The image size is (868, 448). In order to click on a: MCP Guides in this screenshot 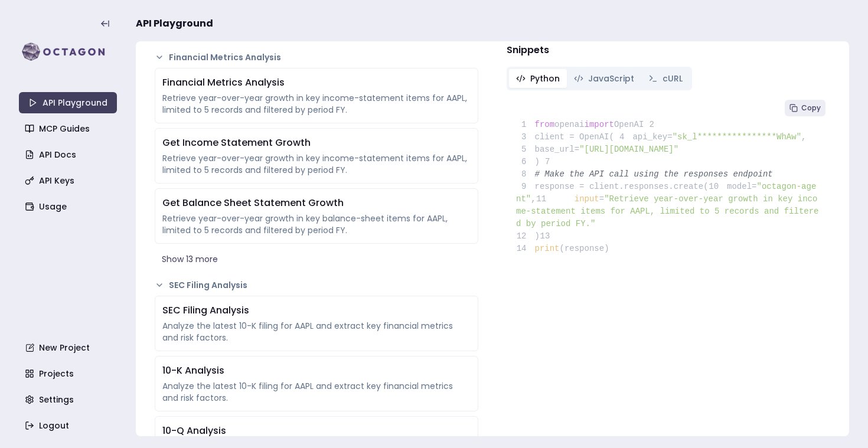, I will do `click(69, 129)`.